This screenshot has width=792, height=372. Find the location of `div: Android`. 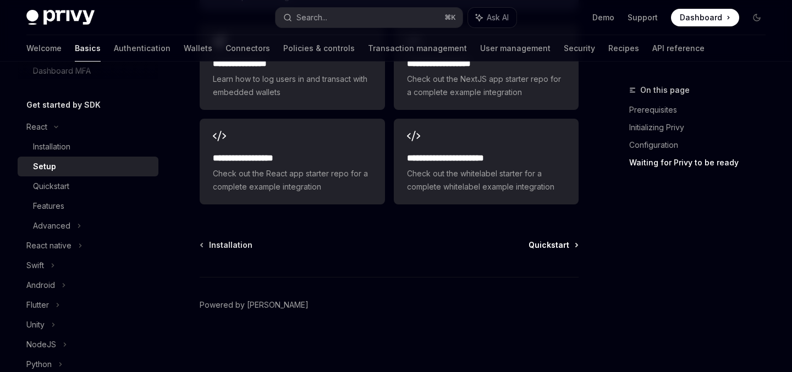

div: Android is located at coordinates (41, 285).